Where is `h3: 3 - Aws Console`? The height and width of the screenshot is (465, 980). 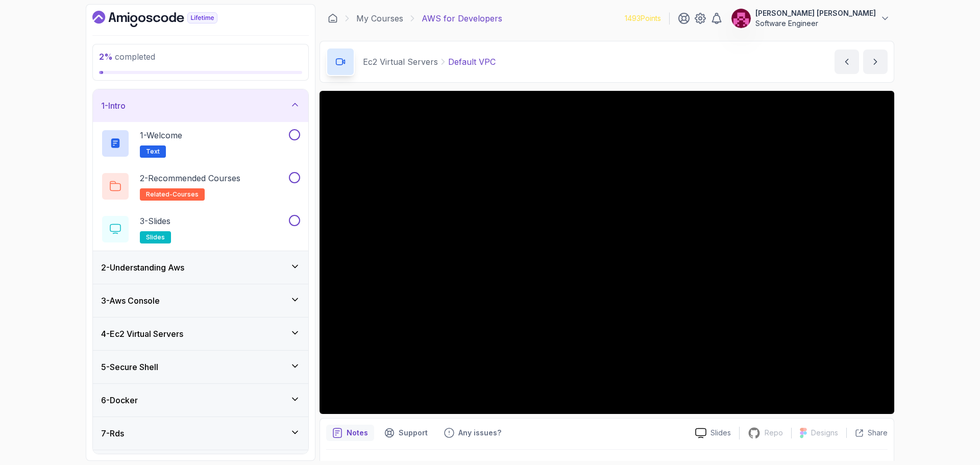
h3: 3 - Aws Console is located at coordinates (130, 301).